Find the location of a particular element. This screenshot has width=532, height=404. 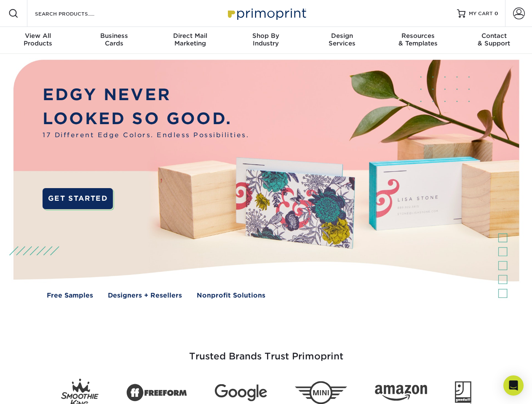

div: Cards is located at coordinates (114, 40).